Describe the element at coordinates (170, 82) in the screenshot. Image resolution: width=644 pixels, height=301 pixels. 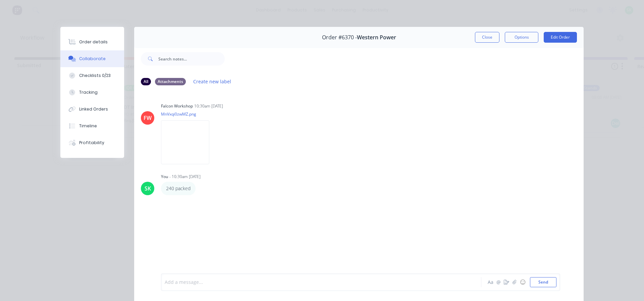
I see `div: Attachments` at that location.